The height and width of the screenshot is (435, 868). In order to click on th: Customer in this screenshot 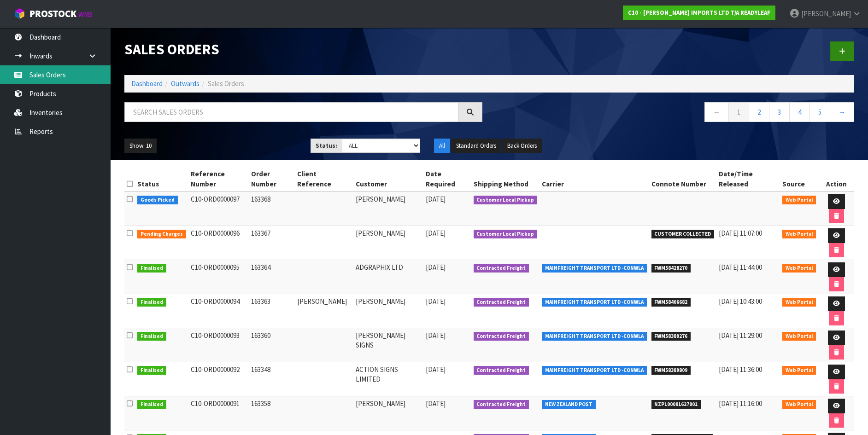, I will do `click(389, 179)`.